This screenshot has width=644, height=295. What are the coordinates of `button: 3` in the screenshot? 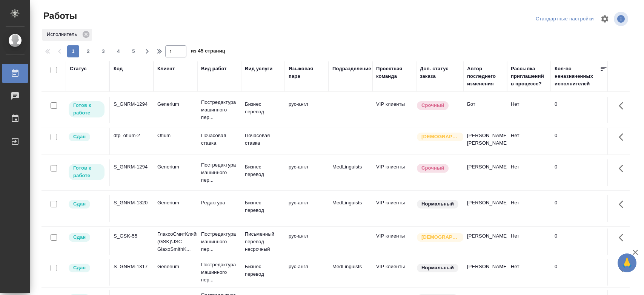 It's located at (103, 52).